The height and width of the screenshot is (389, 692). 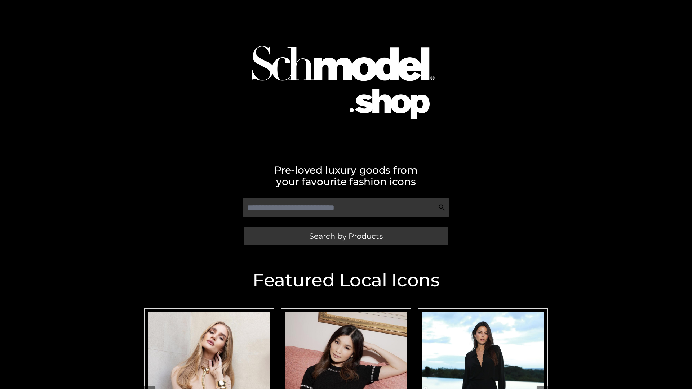 I want to click on a: Search by Products, so click(x=346, y=236).